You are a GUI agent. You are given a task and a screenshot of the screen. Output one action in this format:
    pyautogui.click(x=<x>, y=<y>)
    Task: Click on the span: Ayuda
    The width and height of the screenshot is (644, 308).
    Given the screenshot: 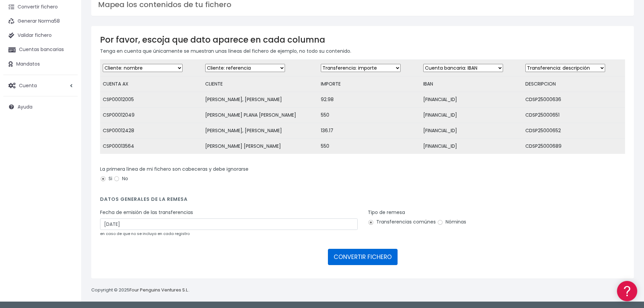 What is the action you would take?
    pyautogui.click(x=25, y=107)
    